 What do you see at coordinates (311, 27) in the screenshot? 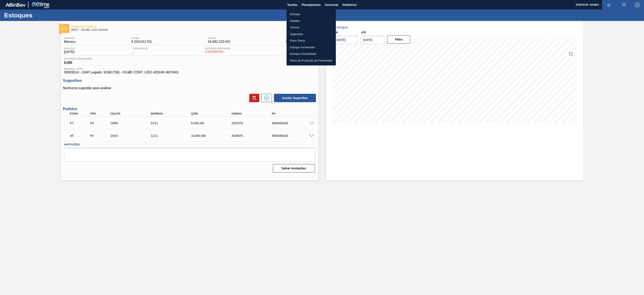
I see `li: Volume` at bounding box center [311, 27].